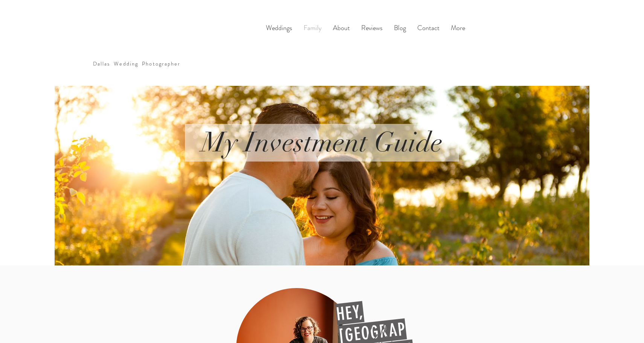 Image resolution: width=644 pixels, height=343 pixels. I want to click on p: Weddings, so click(279, 28).